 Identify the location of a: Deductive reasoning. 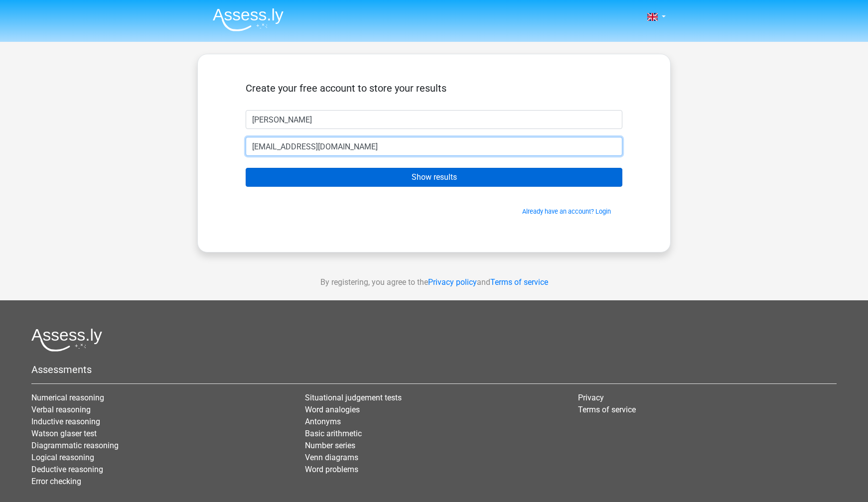
(67, 469).